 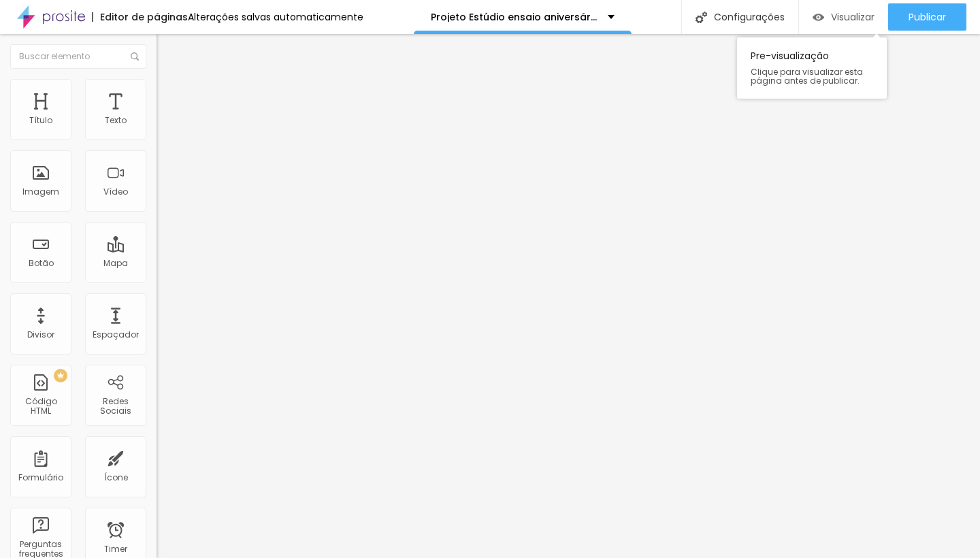 What do you see at coordinates (843, 17) in the screenshot?
I see `button: Visualizar` at bounding box center [843, 17].